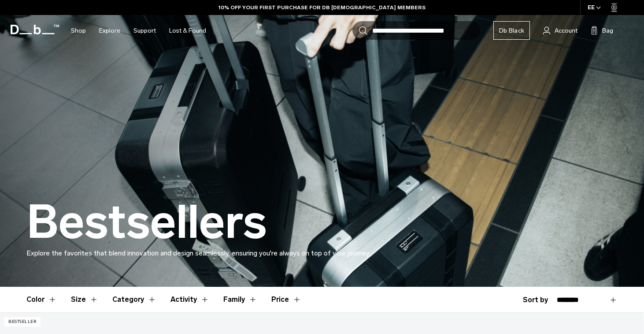  I want to click on nav: Main Navigation, so click(138, 30).